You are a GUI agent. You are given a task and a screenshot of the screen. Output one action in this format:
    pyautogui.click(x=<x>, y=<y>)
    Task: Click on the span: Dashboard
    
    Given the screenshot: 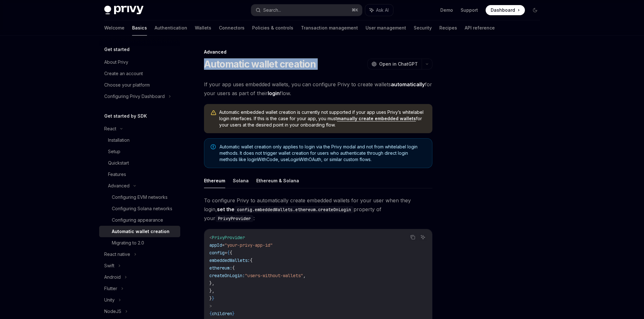 What is the action you would take?
    pyautogui.click(x=503, y=10)
    